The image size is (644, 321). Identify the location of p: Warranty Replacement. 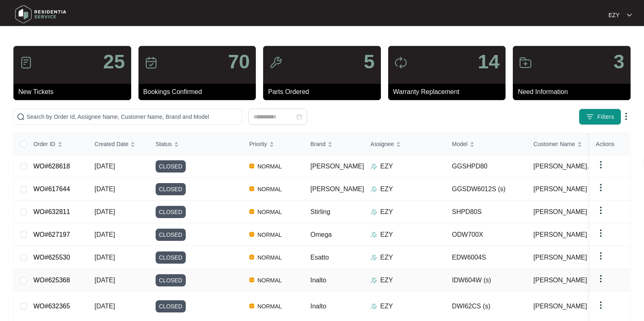
(450, 92).